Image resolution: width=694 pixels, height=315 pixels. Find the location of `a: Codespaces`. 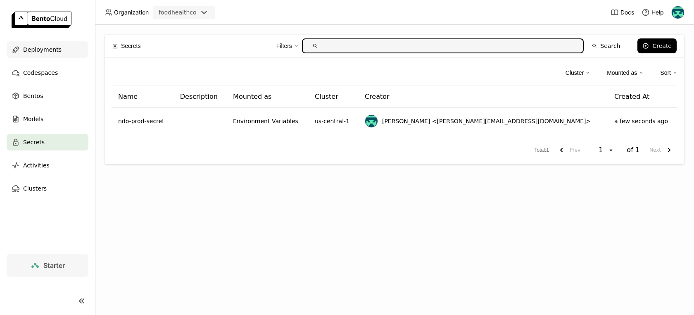

a: Codespaces is located at coordinates (48, 73).